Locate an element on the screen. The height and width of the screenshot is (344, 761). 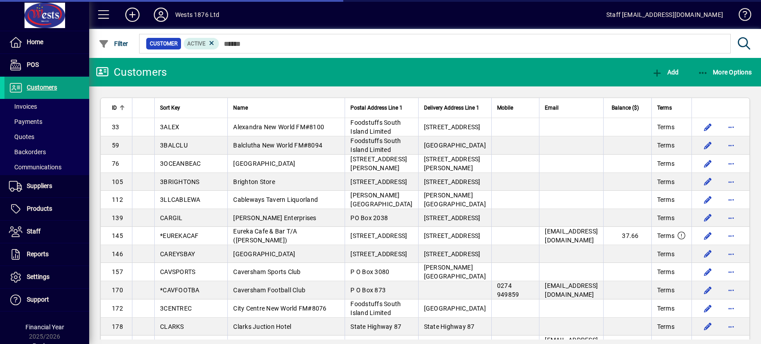
a: Invoices is located at coordinates (47, 107).